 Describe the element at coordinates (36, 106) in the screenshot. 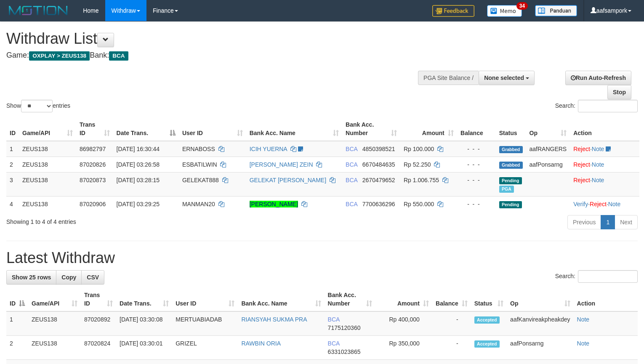

I see `select: Showentries` at that location.